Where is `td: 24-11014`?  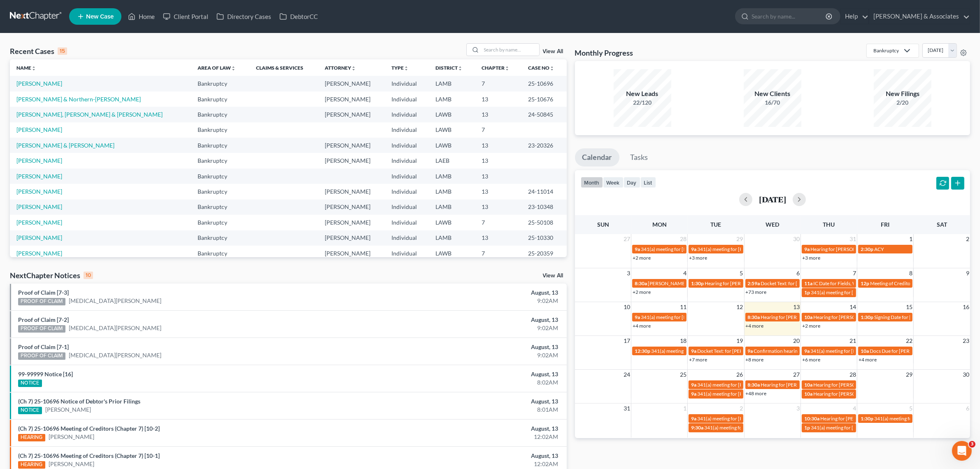
td: 24-11014 is located at coordinates (544, 191).